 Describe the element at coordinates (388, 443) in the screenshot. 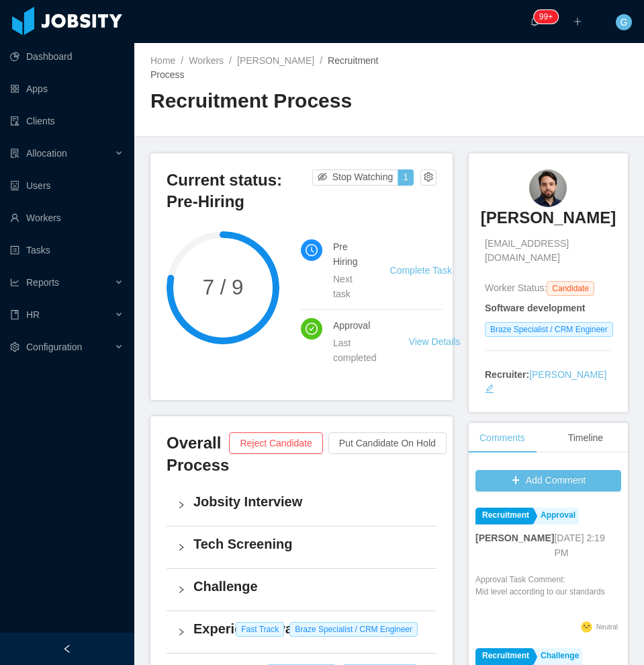

I see `button: Put Candidate On Hold` at that location.